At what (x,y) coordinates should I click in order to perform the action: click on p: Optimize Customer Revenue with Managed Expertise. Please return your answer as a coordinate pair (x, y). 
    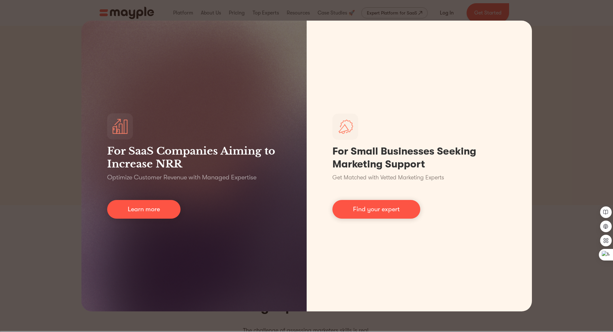
    Looking at the image, I should click on (182, 177).